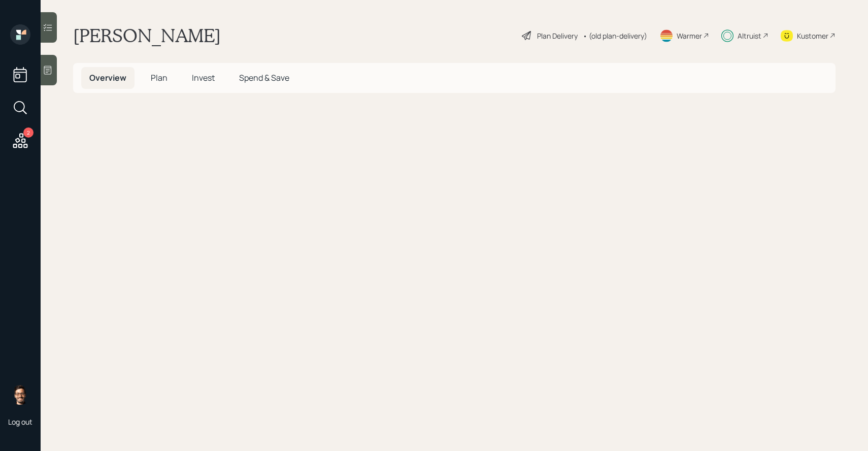  What do you see at coordinates (108, 78) in the screenshot?
I see `span: Overview` at bounding box center [108, 78].